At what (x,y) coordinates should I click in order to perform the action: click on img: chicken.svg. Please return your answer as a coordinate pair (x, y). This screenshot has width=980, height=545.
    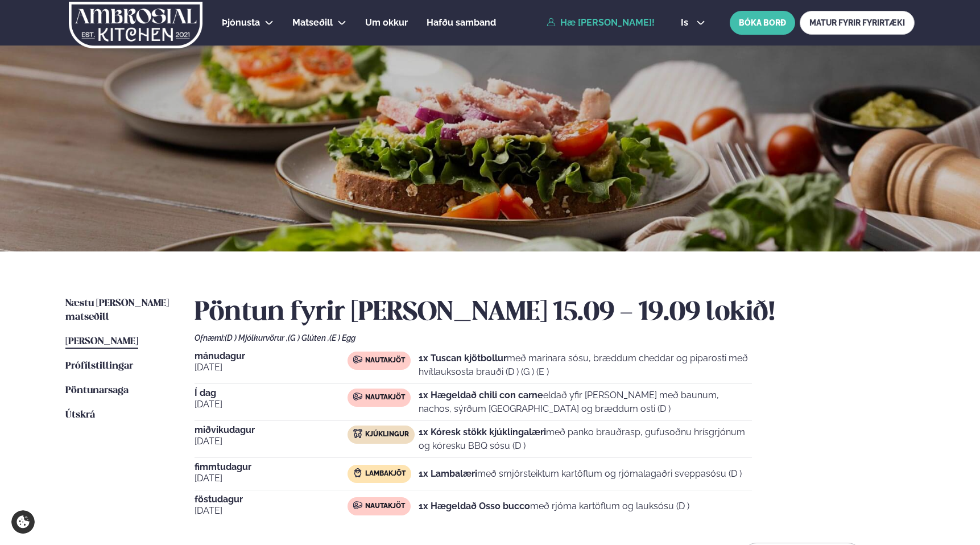
    Looking at the image, I should click on (358, 433).